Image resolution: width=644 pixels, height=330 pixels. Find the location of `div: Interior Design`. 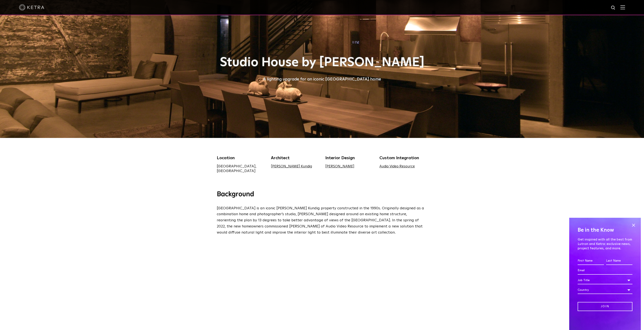

div: Interior Design is located at coordinates (349, 158).